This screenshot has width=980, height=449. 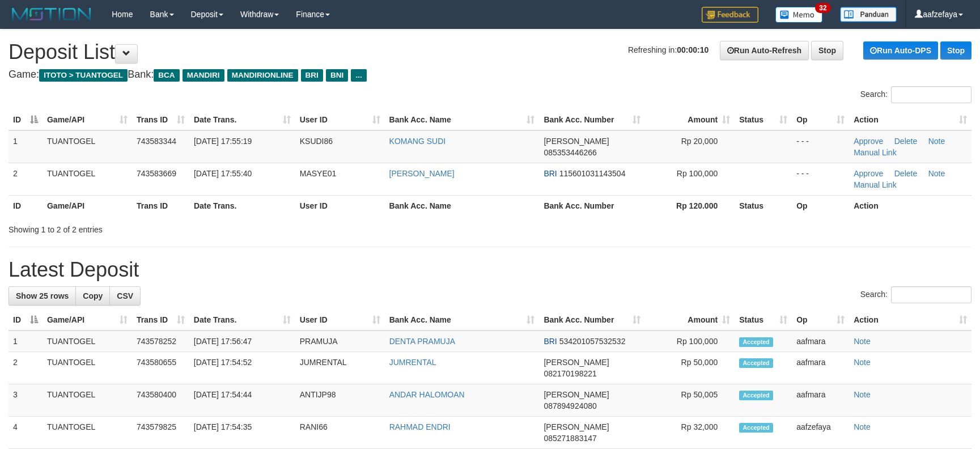 What do you see at coordinates (763, 120) in the screenshot?
I see `th: Status: activate to sort column ascending` at bounding box center [763, 120].